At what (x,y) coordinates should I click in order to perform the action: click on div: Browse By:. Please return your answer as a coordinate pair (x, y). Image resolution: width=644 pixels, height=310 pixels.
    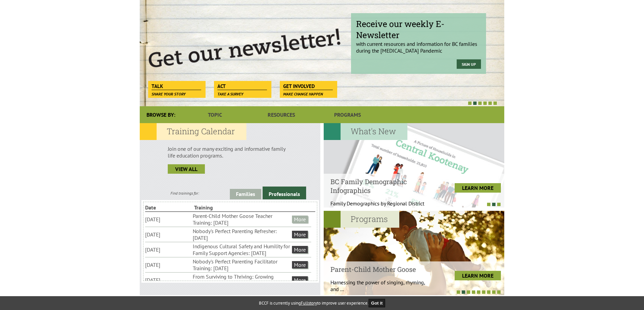
    Looking at the image, I should click on (161, 115).